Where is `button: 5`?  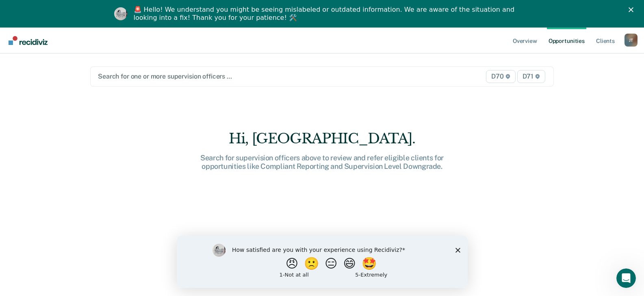 button: 5 is located at coordinates (193, 28).